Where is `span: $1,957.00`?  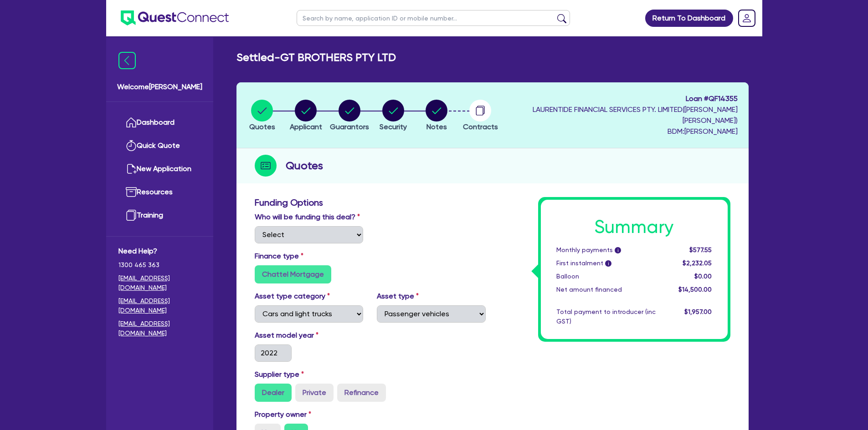
span: $1,957.00 is located at coordinates (697, 312).